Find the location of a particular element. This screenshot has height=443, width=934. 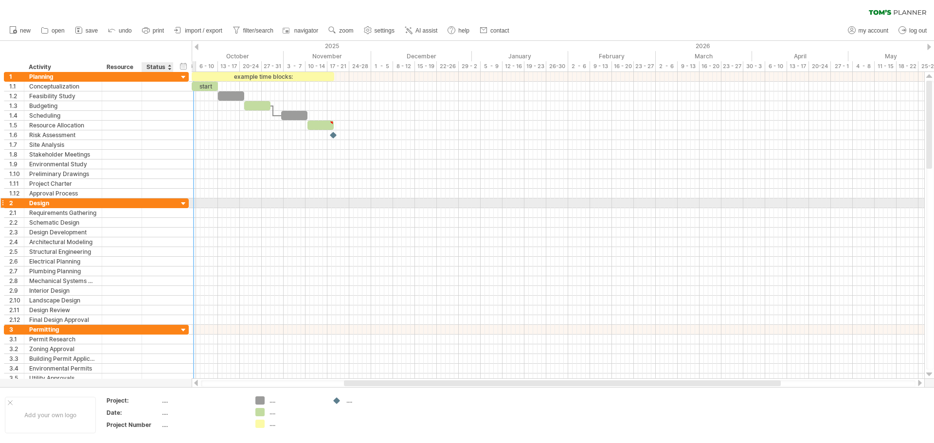

div: October 2025 is located at coordinates (233, 56).